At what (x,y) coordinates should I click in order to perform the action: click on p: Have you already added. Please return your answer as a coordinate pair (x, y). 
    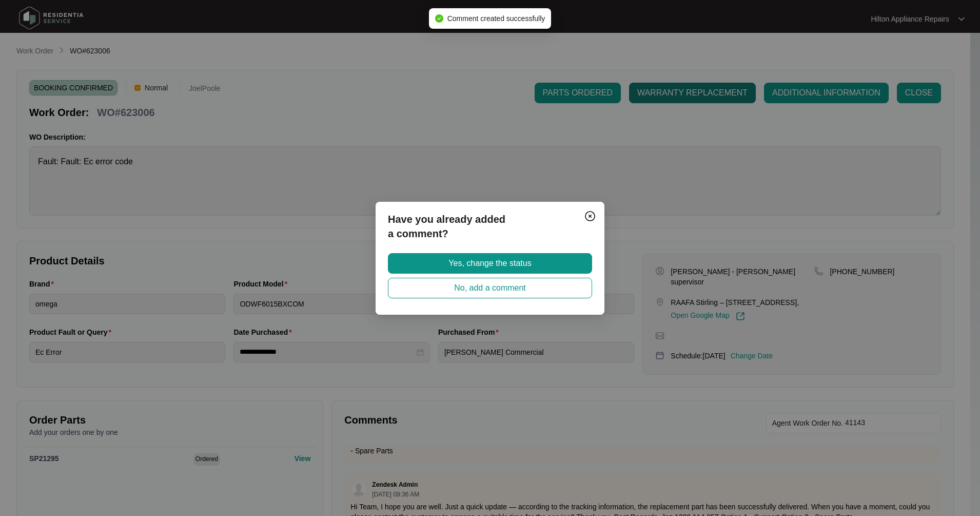
    Looking at the image, I should click on (490, 219).